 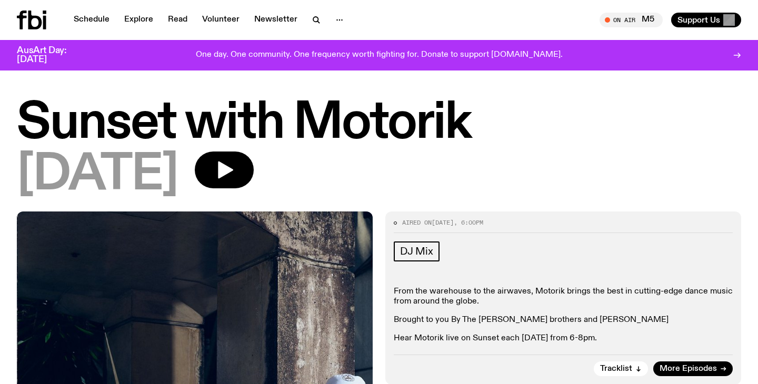 I want to click on a: Read, so click(x=177, y=20).